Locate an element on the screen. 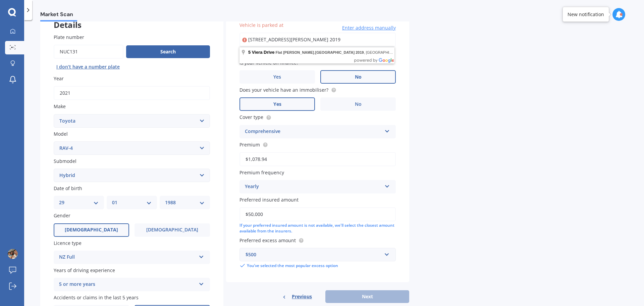 The height and width of the screenshot is (306, 644). span: Licence type is located at coordinates (67, 243).